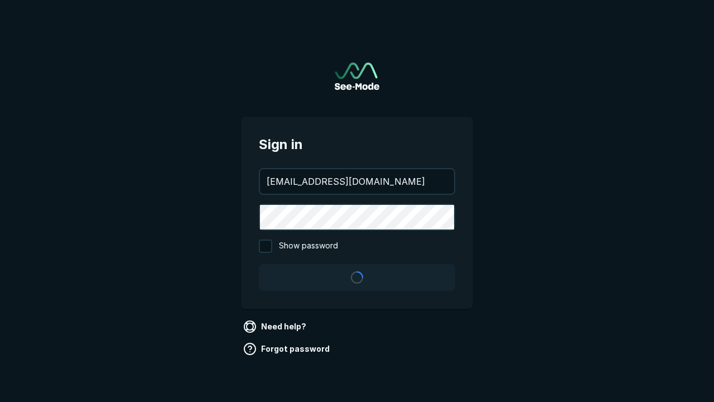 Image resolution: width=714 pixels, height=402 pixels. What do you see at coordinates (357, 181) in the screenshot?
I see `input: your@email.com` at bounding box center [357, 181].